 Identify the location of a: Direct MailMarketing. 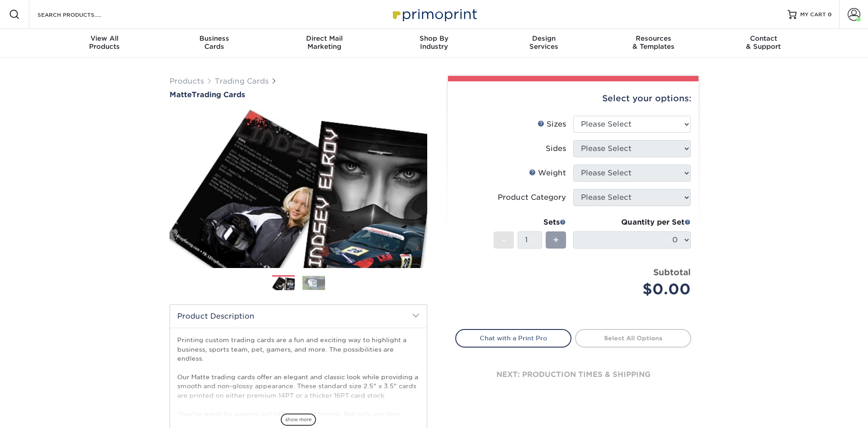
(324, 44).